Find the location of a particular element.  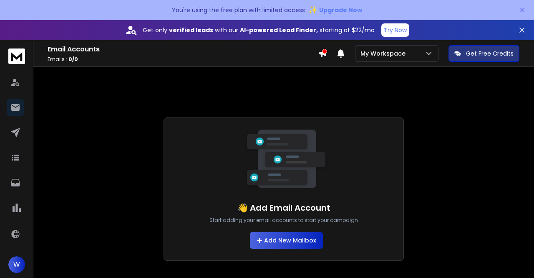

span: 0 / 0 is located at coordinates (73, 59).